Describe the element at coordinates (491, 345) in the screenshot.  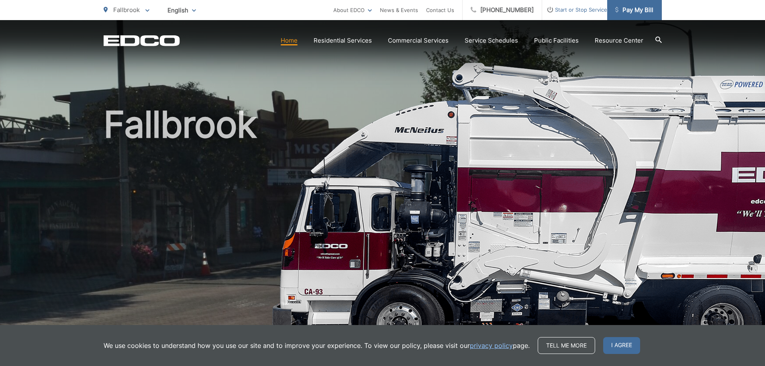
I see `a: privacy policy` at that location.